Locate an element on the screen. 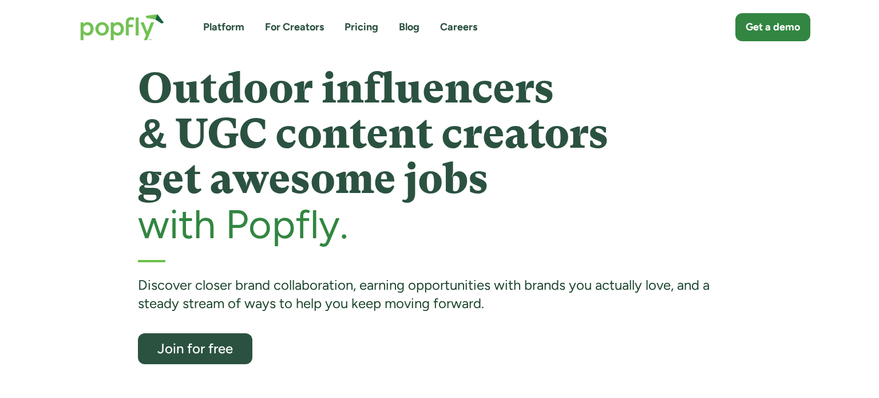 This screenshot has width=879, height=398. h2: with Popfly. is located at coordinates (439, 224).